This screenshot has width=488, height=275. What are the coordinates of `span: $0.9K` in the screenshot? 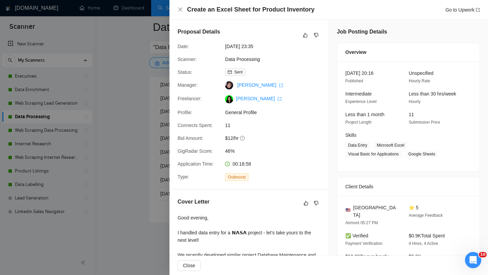 It's located at (415, 257).